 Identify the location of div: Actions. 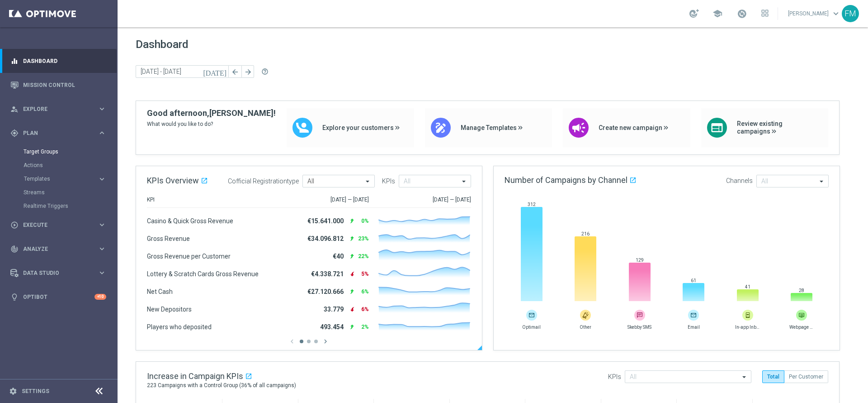
(70, 165).